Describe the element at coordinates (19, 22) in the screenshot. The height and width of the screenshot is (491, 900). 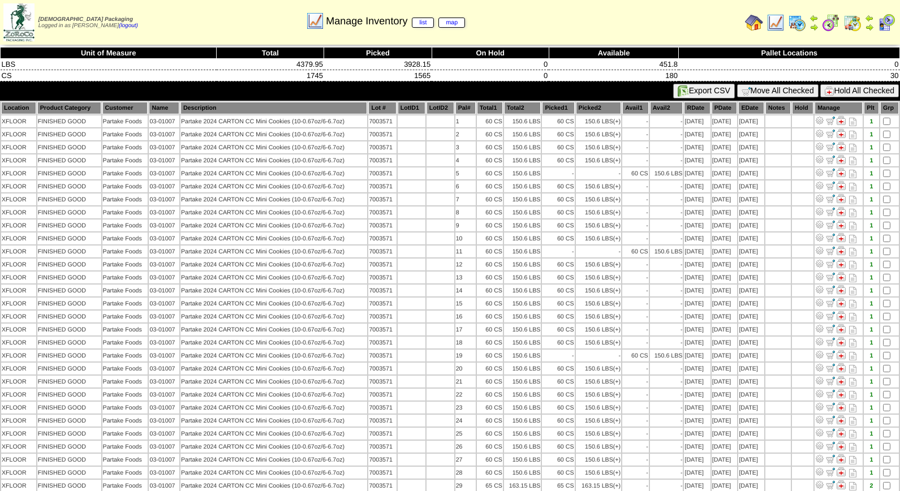
I see `img: zoroco-logo-small.webp` at that location.